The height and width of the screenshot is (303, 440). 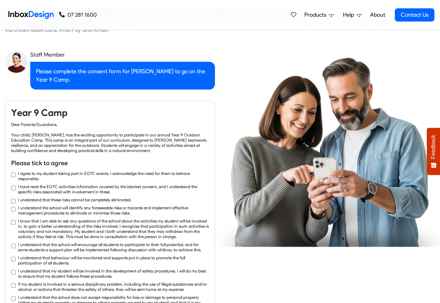 What do you see at coordinates (78, 15) in the screenshot?
I see `a: 07 281 1600` at bounding box center [78, 15].